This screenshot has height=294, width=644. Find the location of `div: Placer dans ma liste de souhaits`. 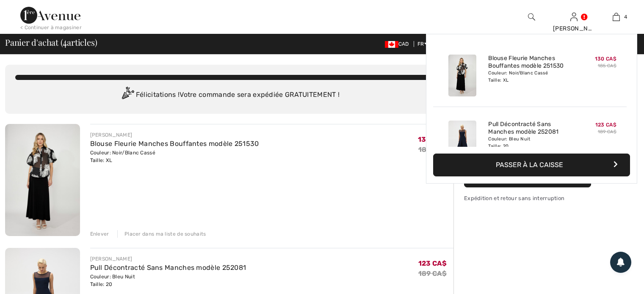

div: Placer dans ma liste de souhaits is located at coordinates (162, 234).